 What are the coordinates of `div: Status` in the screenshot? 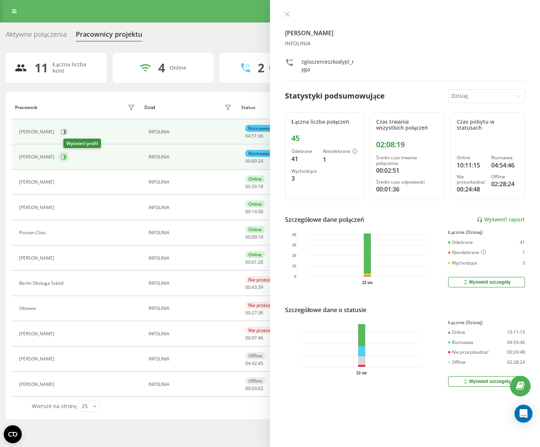 It's located at (248, 108).